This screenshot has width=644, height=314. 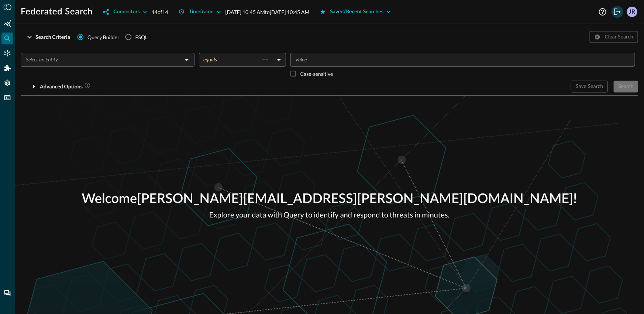 I want to click on div: equals, so click(x=239, y=60).